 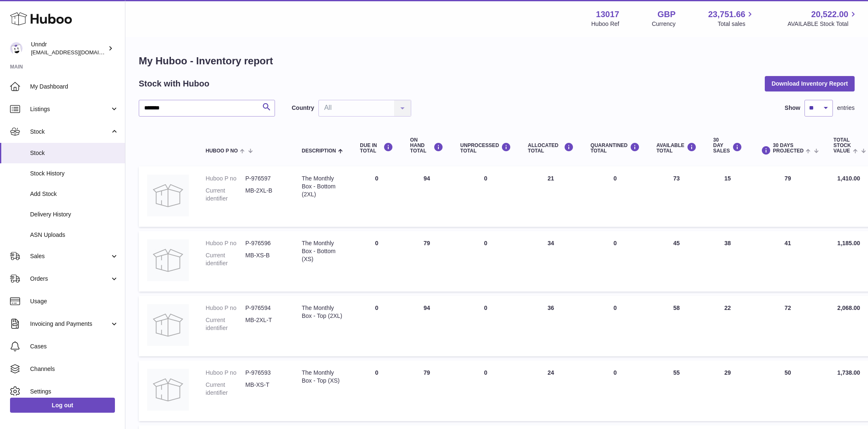 What do you see at coordinates (849, 308) in the screenshot?
I see `span: 2,068.00` at bounding box center [849, 308].